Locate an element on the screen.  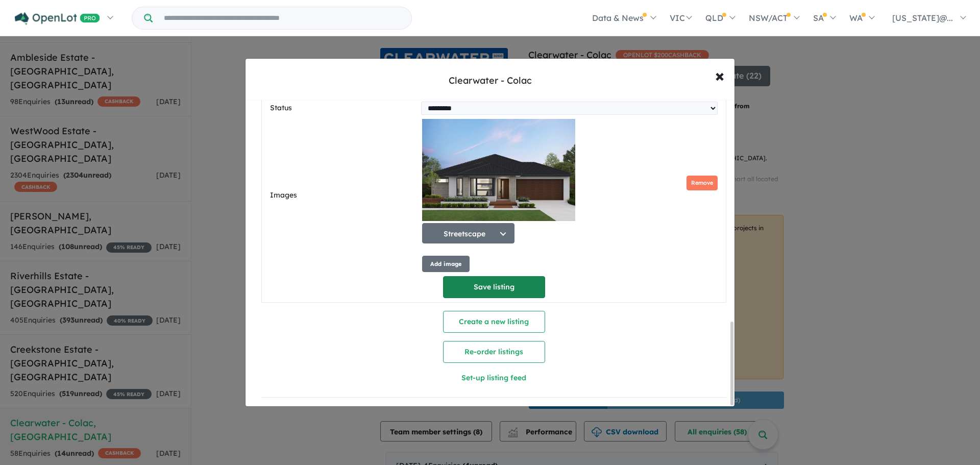
label: Images is located at coordinates (344, 196).